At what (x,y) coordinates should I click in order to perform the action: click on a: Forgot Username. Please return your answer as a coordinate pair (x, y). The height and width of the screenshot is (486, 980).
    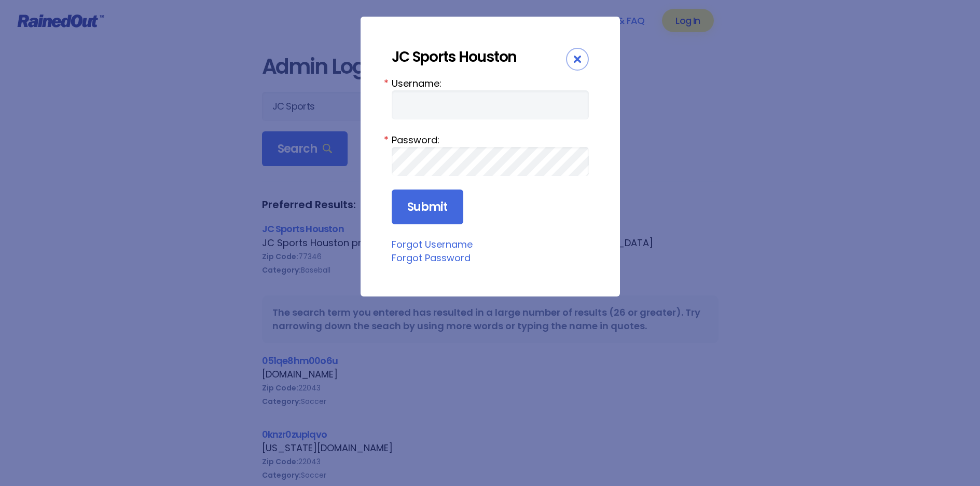
    Looking at the image, I should click on (432, 244).